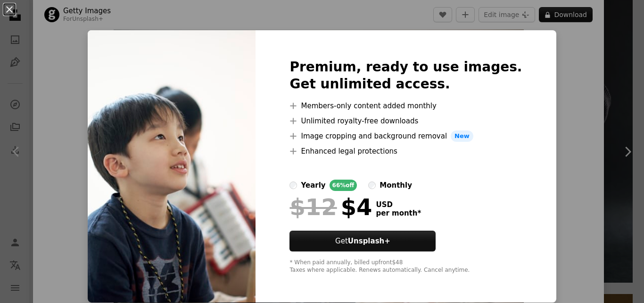 This screenshot has height=303, width=644. What do you see at coordinates (363, 241) in the screenshot?
I see `button: GetUnsplash+` at bounding box center [363, 241].